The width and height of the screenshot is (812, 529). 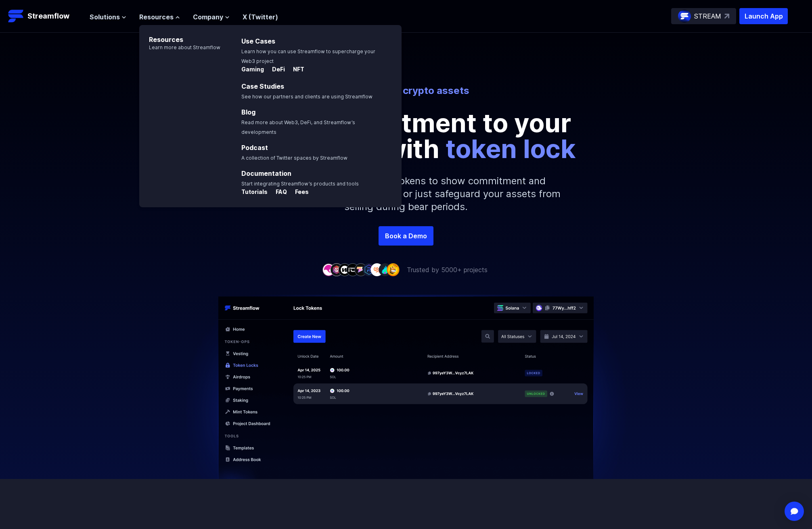 I want to click on p: DeFi, so click(x=275, y=69).